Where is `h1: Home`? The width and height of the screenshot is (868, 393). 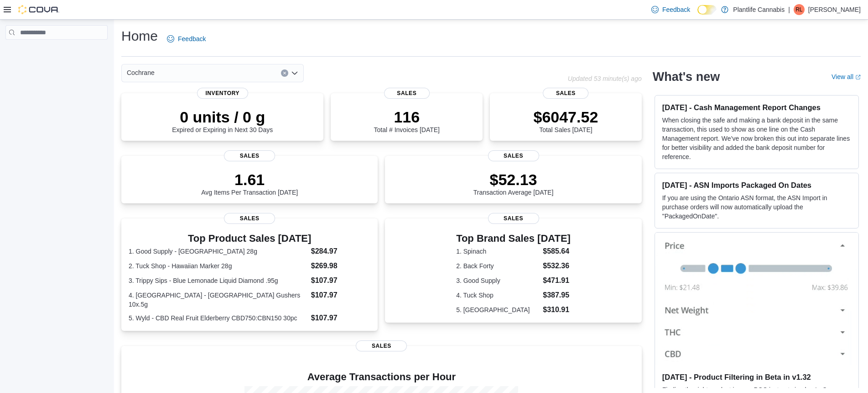
h1: Home is located at coordinates (140, 36).